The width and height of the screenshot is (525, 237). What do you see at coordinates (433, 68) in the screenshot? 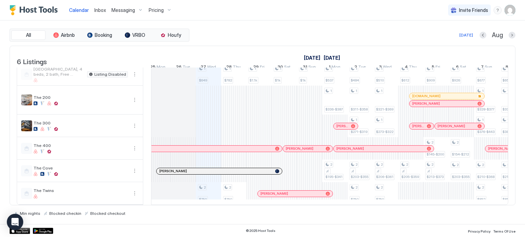
I see `span: 5` at bounding box center [433, 68].